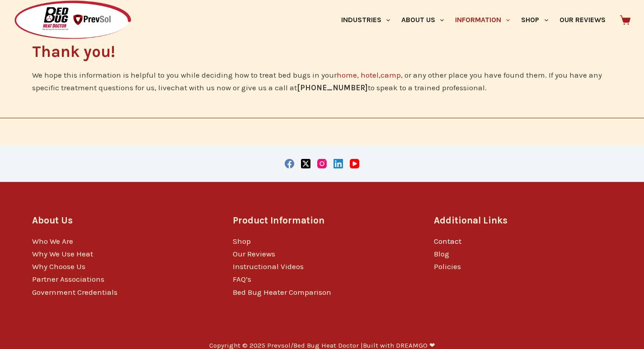  Describe the element at coordinates (317, 82) in the screenshot. I see `span: We hope this information is helpful to you while deciding how to treat bed bugs in your , , or an...` at that location.